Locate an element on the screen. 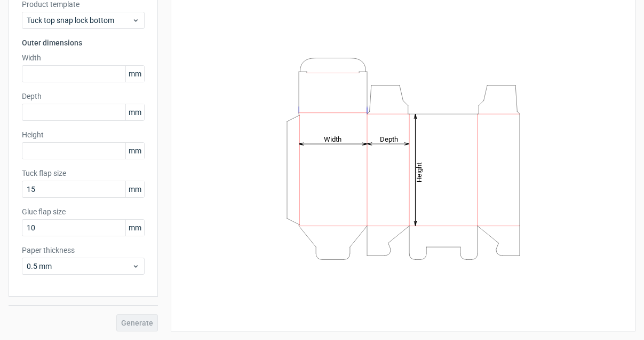 The height and width of the screenshot is (340, 644). tspan: Width is located at coordinates (332, 139).